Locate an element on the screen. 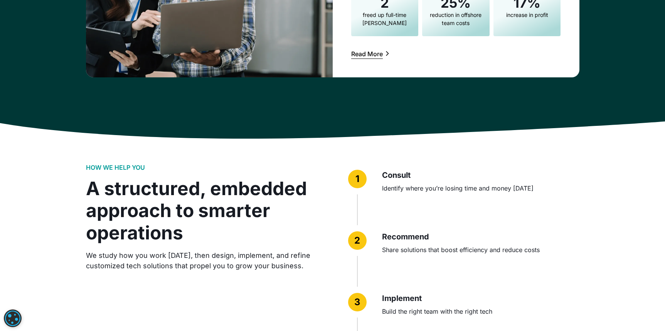 The height and width of the screenshot is (331, 665). div: Share solutions that boost efficiency and reduce costs is located at coordinates (480, 250).